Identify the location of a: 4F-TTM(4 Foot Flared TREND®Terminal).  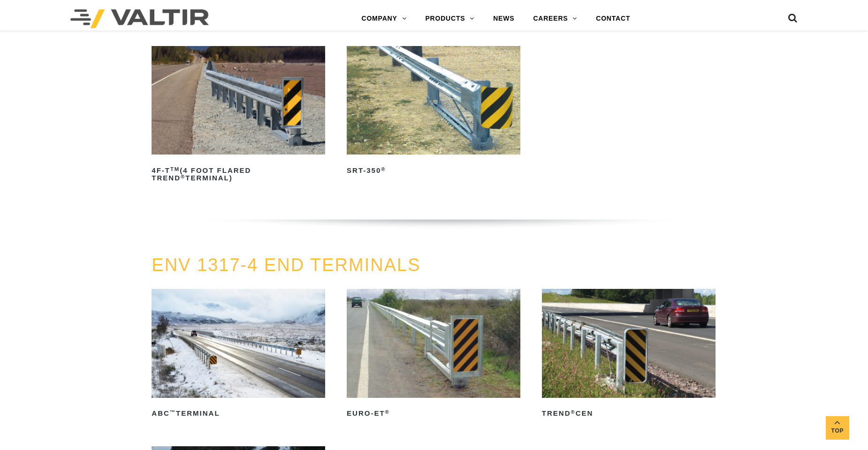
(239, 116).